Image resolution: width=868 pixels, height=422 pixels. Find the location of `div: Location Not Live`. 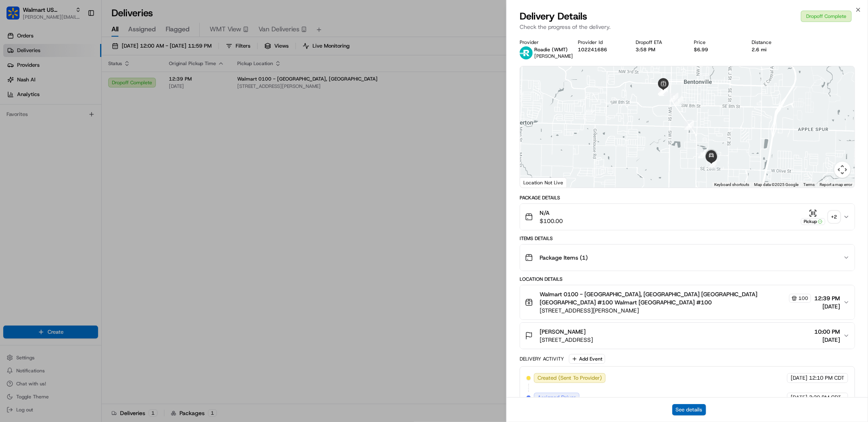

div: Location Not Live is located at coordinates (543, 183).